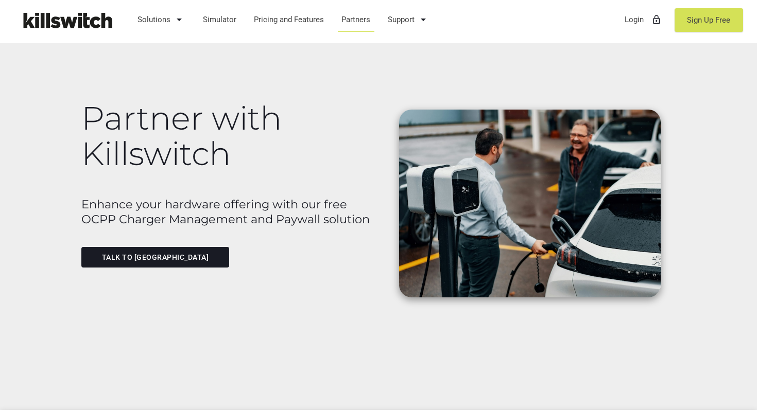  I want to click on i: lock_outline, so click(657, 20).